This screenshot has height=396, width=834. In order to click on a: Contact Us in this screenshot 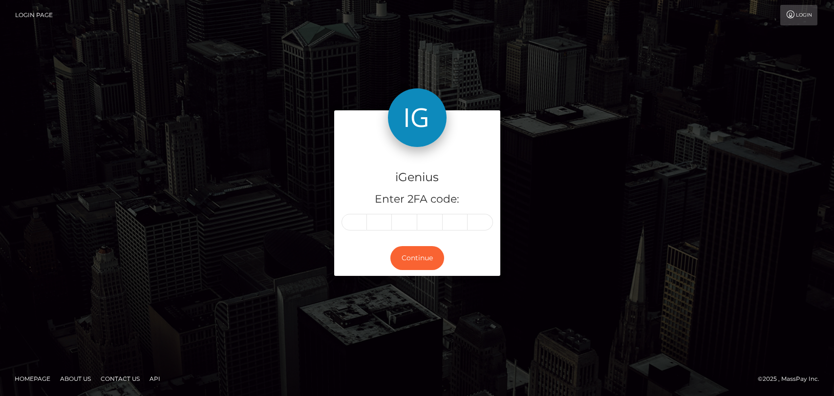, I will do `click(120, 379)`.